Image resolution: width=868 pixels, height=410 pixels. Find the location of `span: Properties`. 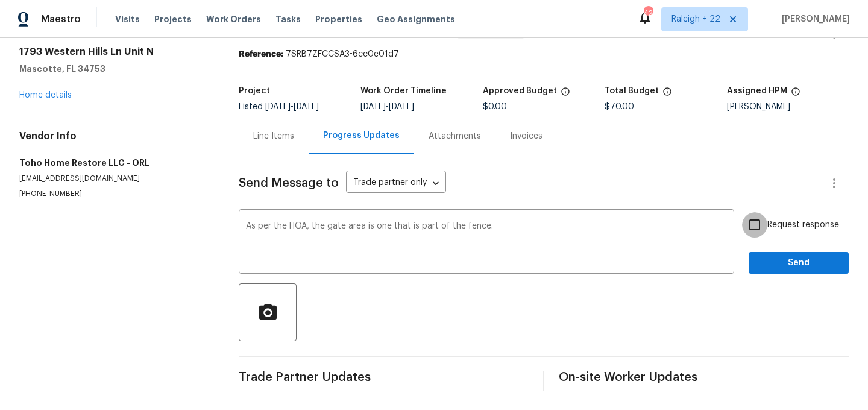

span: Properties is located at coordinates (339, 20).